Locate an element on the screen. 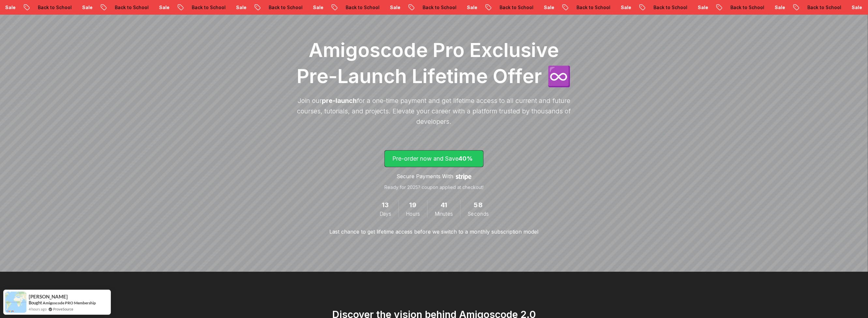 The width and height of the screenshot is (868, 318). span: 13 Days is located at coordinates (385, 205).